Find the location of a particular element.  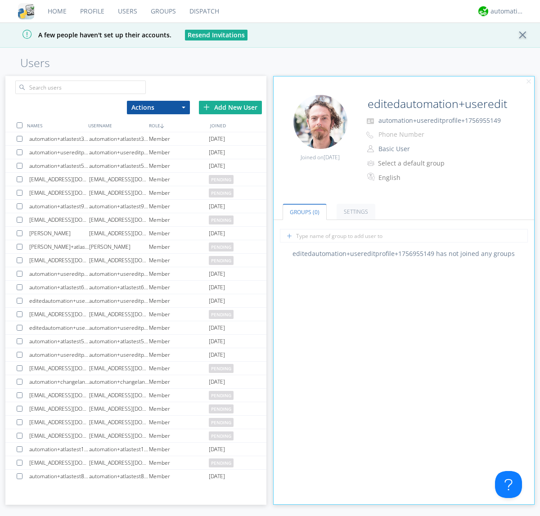

img: cddb5a64eb264b2086981ab96f4c1ba7 is located at coordinates (26, 11).